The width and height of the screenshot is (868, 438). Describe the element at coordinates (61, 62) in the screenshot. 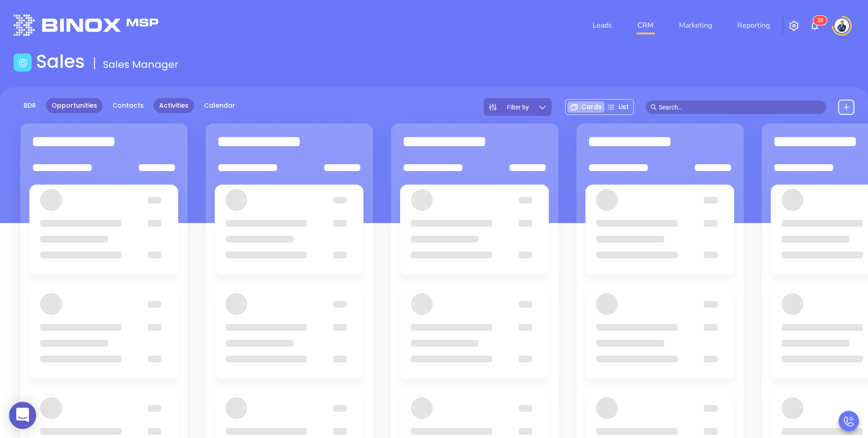

I see `h1: Sales` at that location.